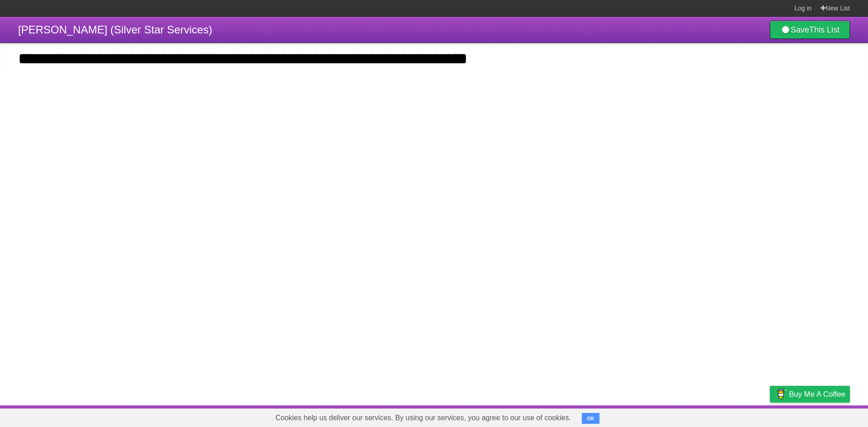 The image size is (868, 427). I want to click on a: Privacy, so click(771, 416).